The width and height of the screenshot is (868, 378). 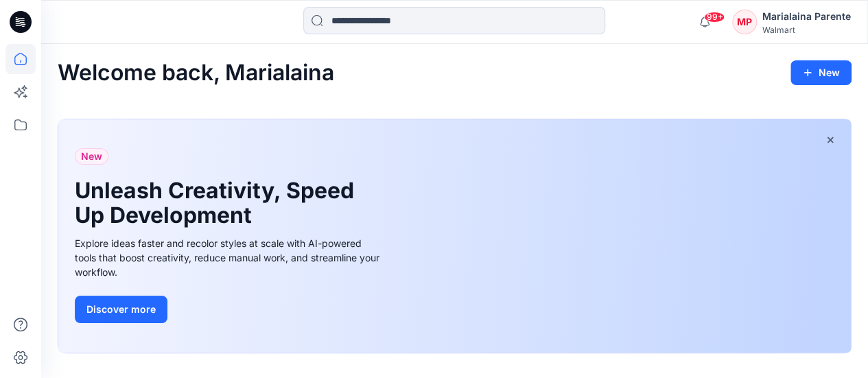 What do you see at coordinates (229, 309) in the screenshot?
I see `a: Discover more` at bounding box center [229, 309].